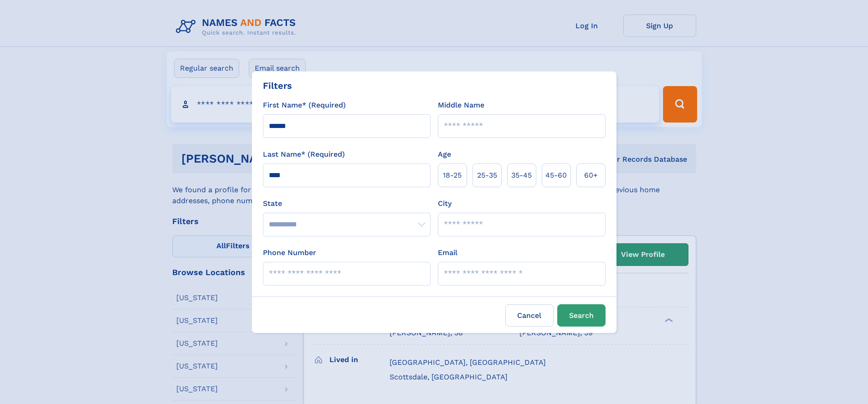 Image resolution: width=868 pixels, height=404 pixels. Describe the element at coordinates (305, 105) in the screenshot. I see `label: First Name* (Required)` at that location.